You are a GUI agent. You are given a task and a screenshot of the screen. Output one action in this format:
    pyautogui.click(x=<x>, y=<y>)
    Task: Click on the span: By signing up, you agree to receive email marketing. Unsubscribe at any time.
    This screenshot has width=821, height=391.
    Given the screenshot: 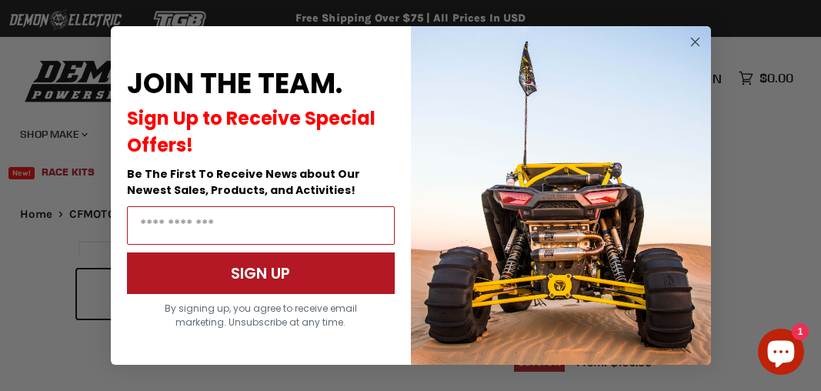 What is the action you would take?
    pyautogui.click(x=261, y=315)
    